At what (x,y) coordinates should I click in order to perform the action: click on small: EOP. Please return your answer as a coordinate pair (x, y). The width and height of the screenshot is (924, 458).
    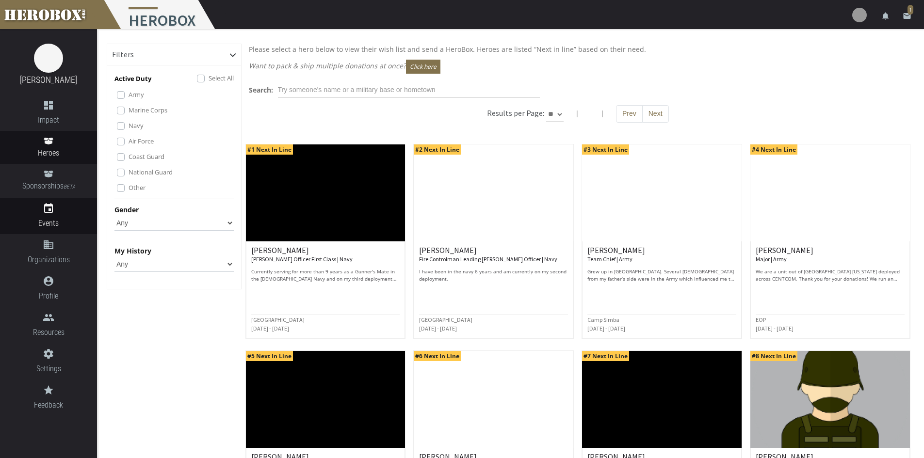
    Looking at the image, I should click on (760, 320).